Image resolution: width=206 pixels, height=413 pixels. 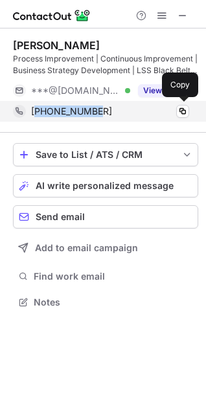 What do you see at coordinates (60, 217) in the screenshot?
I see `span: Send email` at bounding box center [60, 217].